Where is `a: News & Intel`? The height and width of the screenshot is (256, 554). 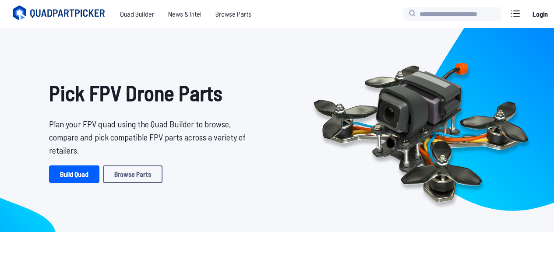
a: News & Intel is located at coordinates (185, 14).